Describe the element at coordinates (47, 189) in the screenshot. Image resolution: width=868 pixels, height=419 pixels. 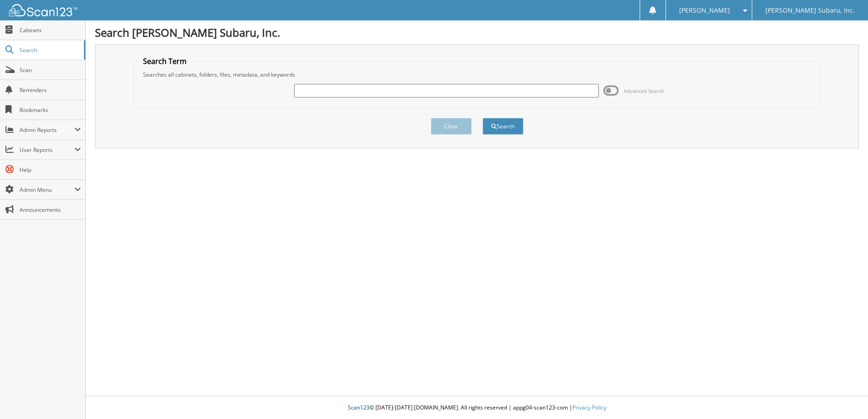
I see `span: Admin Menu` at that location.